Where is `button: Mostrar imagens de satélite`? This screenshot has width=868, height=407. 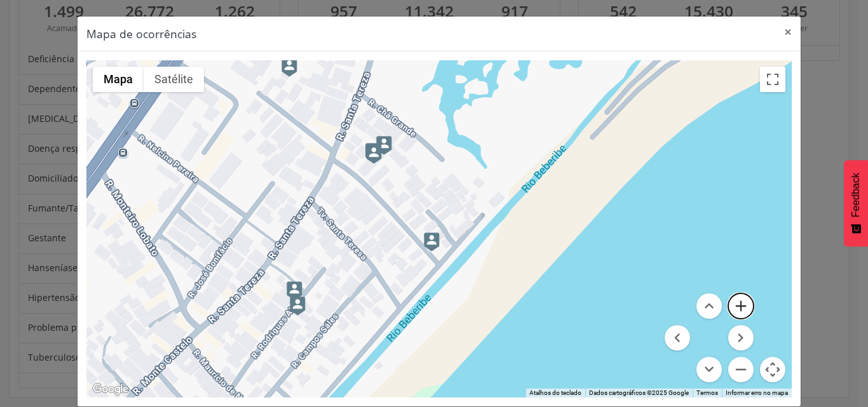
button: Mostrar imagens de satélite is located at coordinates (173, 79).